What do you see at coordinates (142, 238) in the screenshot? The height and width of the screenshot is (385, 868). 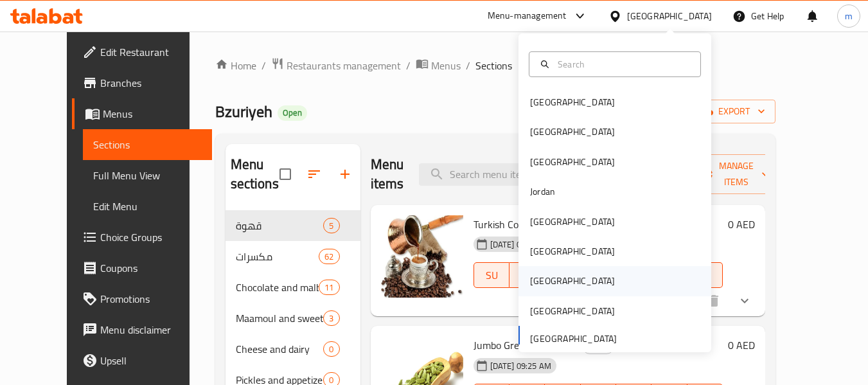 I see `a: Choice Groups` at bounding box center [142, 238].